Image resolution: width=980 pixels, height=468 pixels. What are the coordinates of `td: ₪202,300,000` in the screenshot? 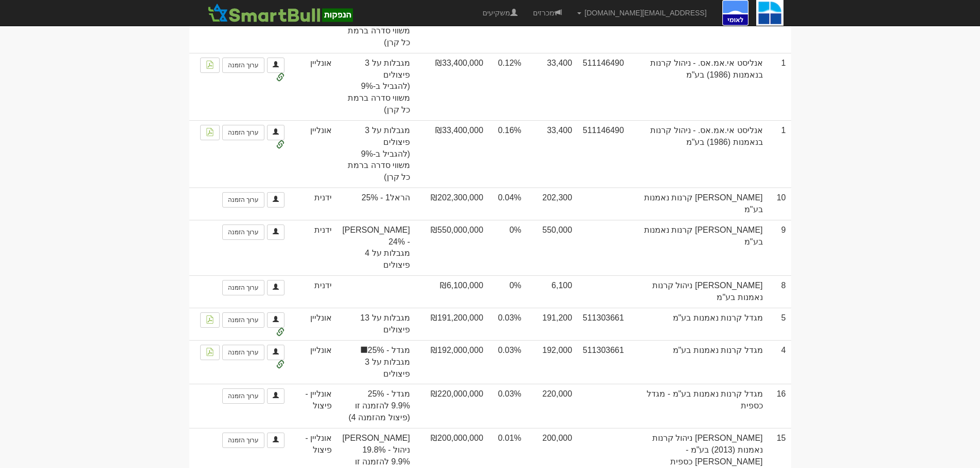 It's located at (452, 203).